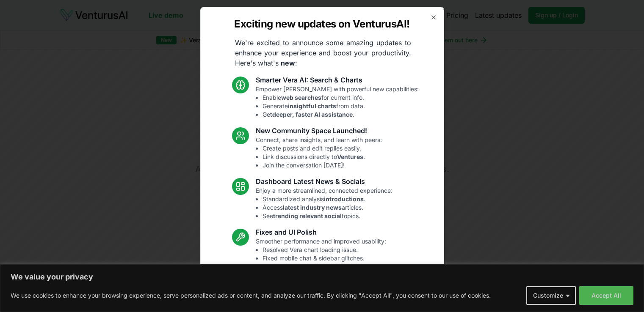 This screenshot has height=312, width=644. What do you see at coordinates (322, 148) in the screenshot?
I see `li: Create posts and edit replies easily.` at bounding box center [322, 148].